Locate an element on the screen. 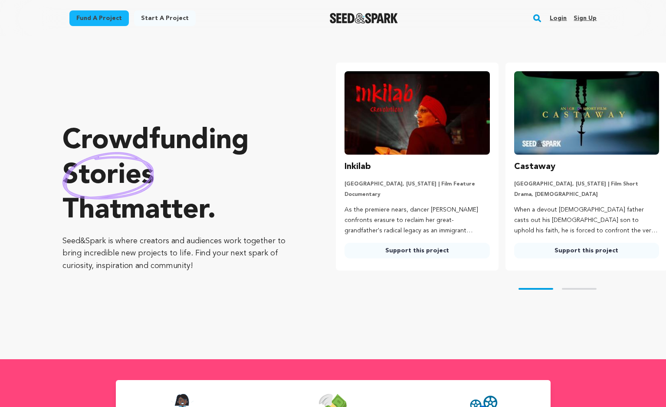  a: Fund a project is located at coordinates (99, 18).